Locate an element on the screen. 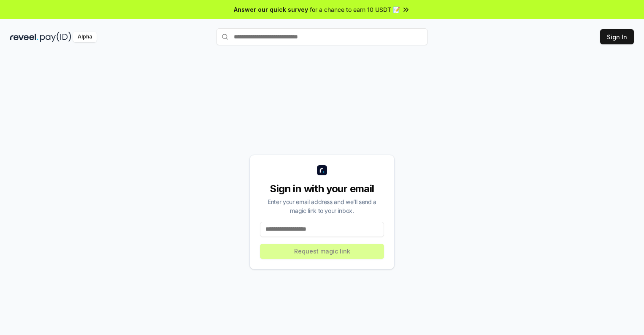  span: Answer our quick survey is located at coordinates (271, 9).